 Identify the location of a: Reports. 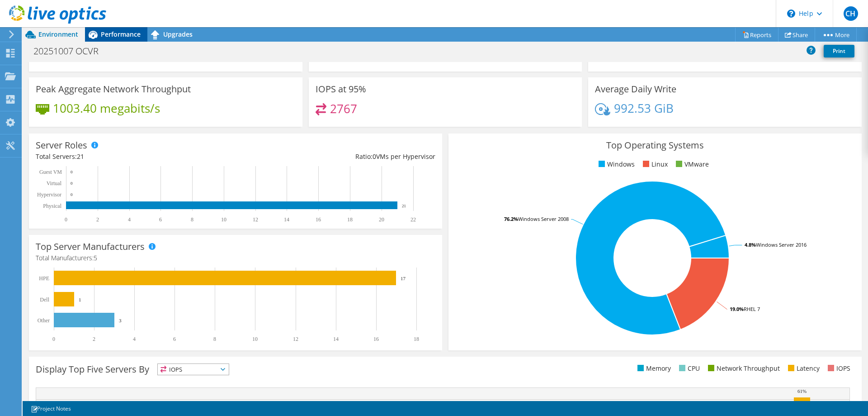
(757, 34).